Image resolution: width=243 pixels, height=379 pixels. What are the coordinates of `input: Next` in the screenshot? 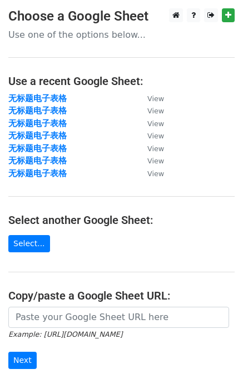 It's located at (22, 360).